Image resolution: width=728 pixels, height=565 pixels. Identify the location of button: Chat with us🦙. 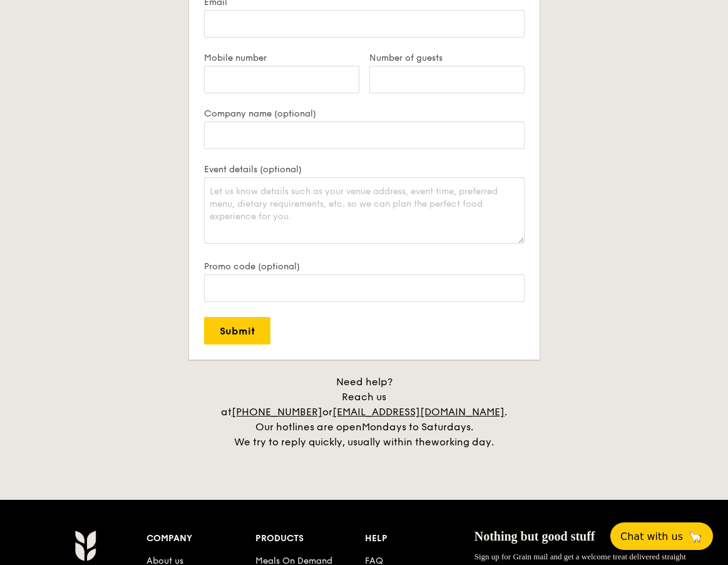
(662, 536).